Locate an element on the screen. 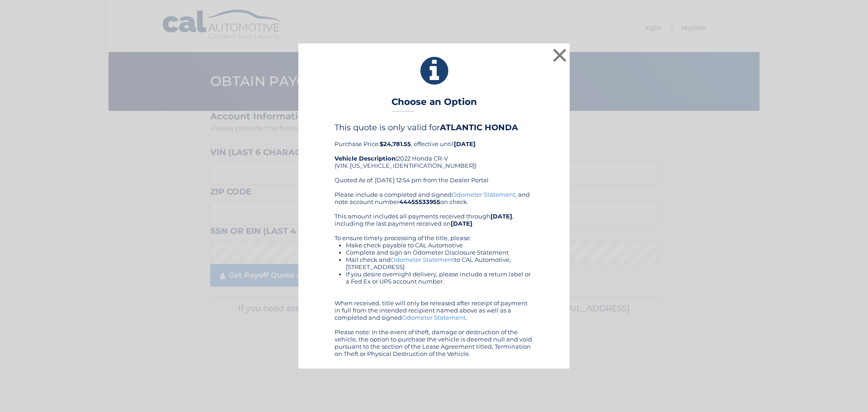 This screenshot has width=868, height=412. b: 44455533955 is located at coordinates (420, 202).